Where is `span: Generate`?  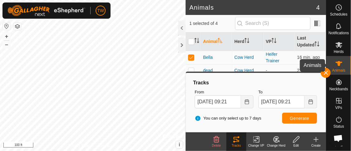
span: Generate is located at coordinates (300, 118).